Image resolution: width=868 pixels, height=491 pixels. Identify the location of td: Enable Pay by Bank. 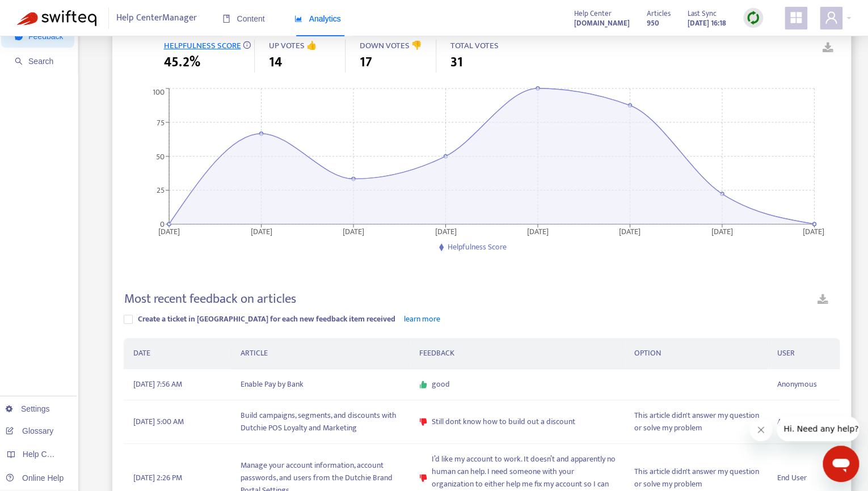
(321, 385).